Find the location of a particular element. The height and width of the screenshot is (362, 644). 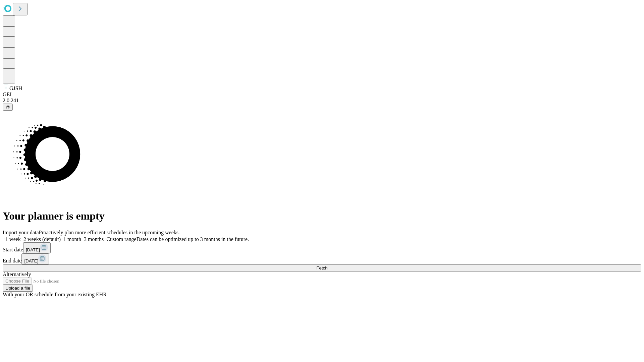

h1: Your planner is empty is located at coordinates (322, 216).